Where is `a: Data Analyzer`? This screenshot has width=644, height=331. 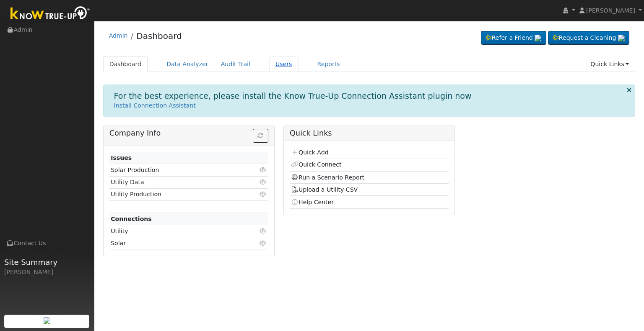
a: Data Analyzer is located at coordinates (187, 64).